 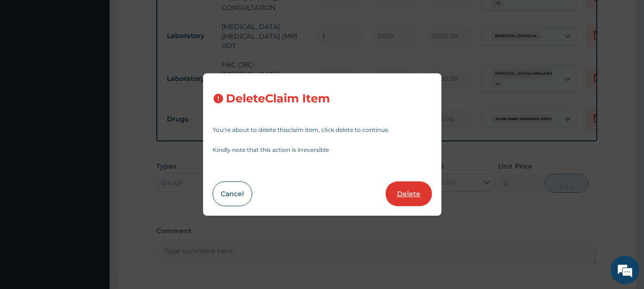 I want to click on button: Delete, so click(x=409, y=194).